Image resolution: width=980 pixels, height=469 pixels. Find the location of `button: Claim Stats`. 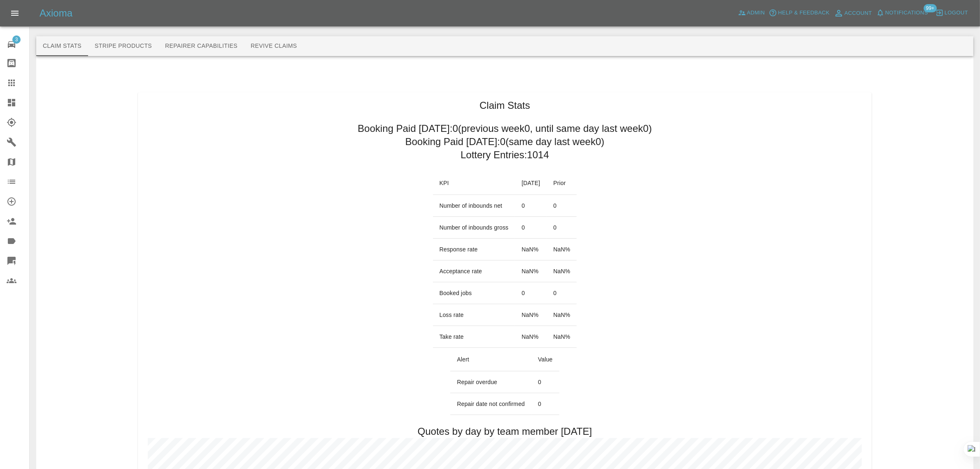

button: Claim Stats is located at coordinates (62, 46).